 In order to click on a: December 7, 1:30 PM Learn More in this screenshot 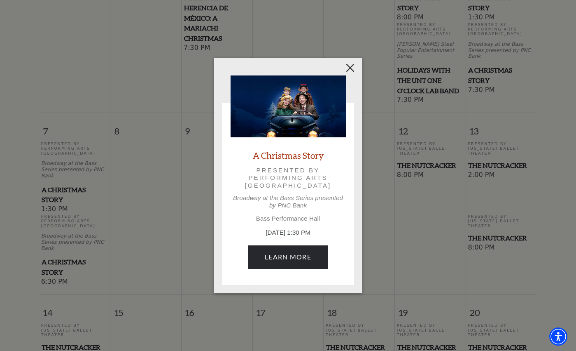, I will do `click(288, 257)`.